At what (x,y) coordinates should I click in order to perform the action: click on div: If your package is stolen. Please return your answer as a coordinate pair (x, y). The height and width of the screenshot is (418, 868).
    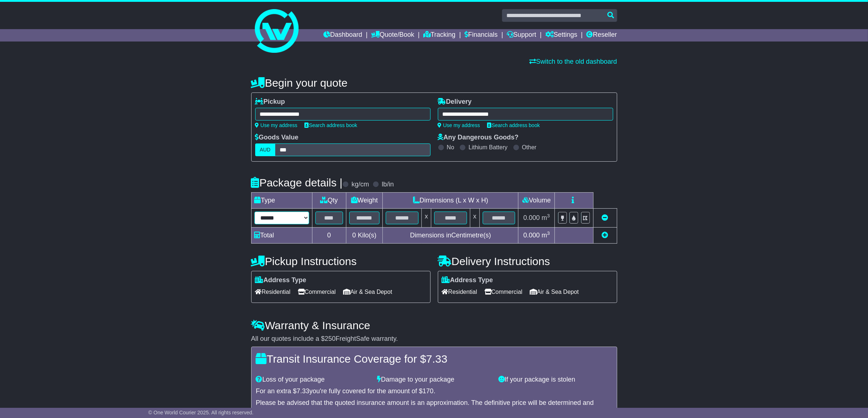
    Looking at the image, I should click on (555, 380).